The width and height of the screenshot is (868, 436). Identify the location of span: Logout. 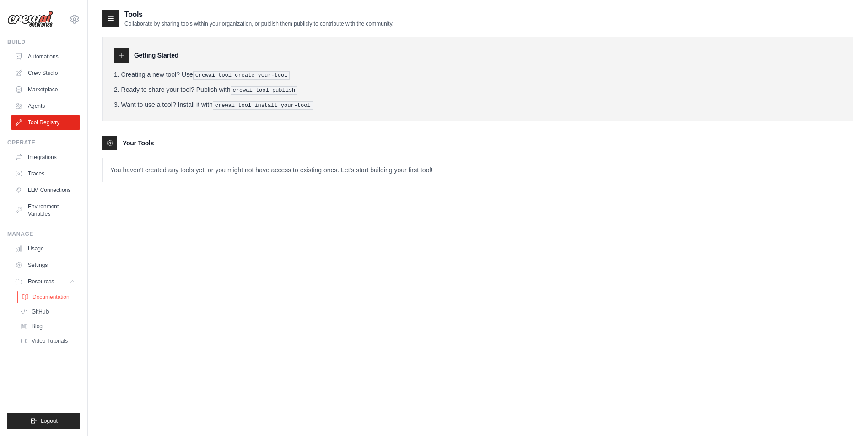
(49, 421).